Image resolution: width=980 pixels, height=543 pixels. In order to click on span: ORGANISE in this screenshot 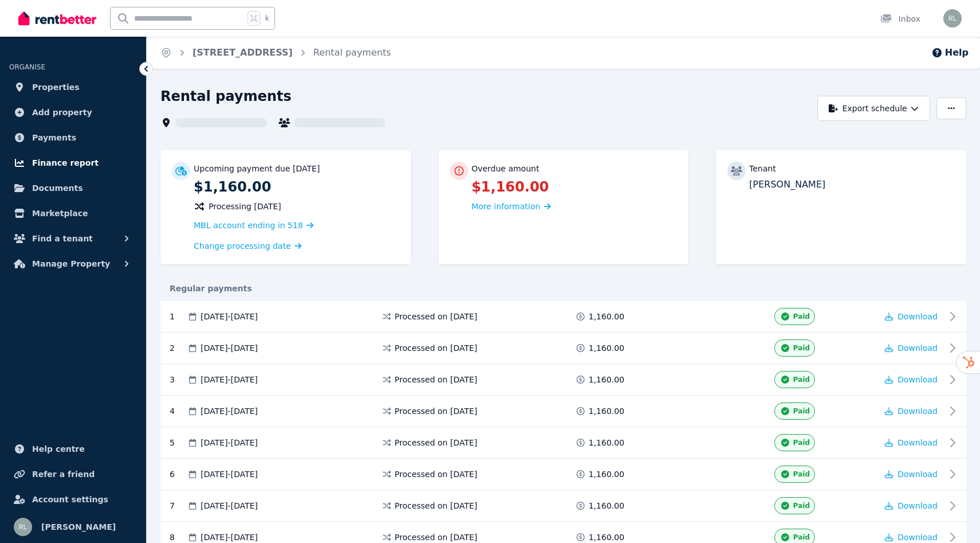, I will do `click(27, 67)`.